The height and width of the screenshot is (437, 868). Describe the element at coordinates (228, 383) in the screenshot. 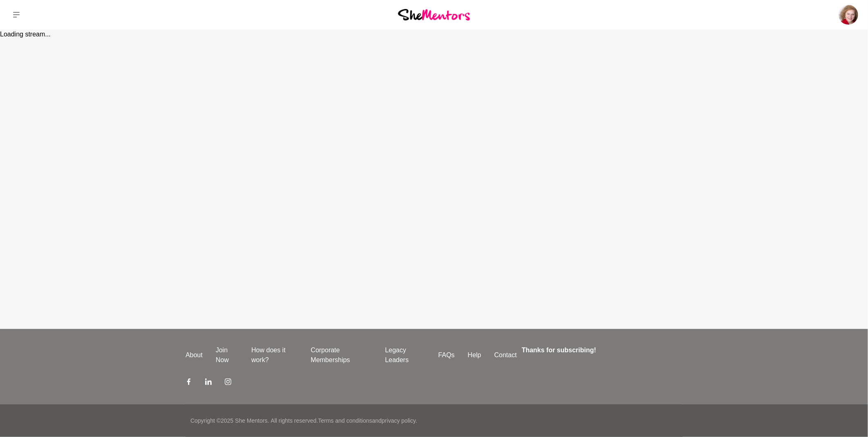

I see `a: Instagram` at that location.